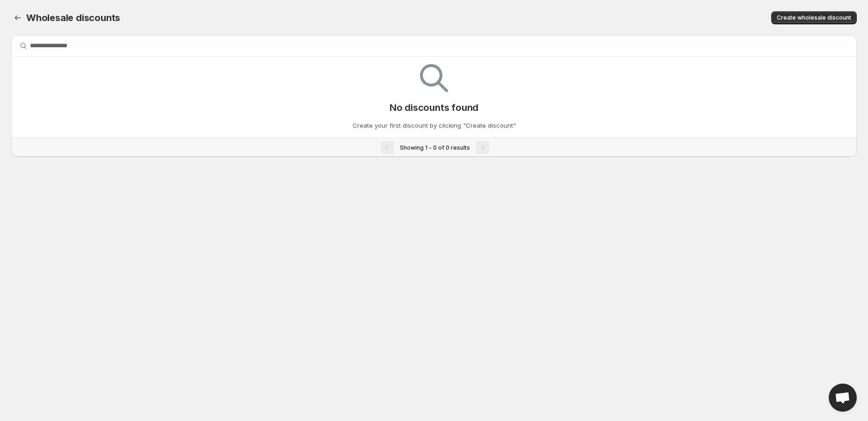  Describe the element at coordinates (434, 78) in the screenshot. I see `img: Empty search results` at that location.